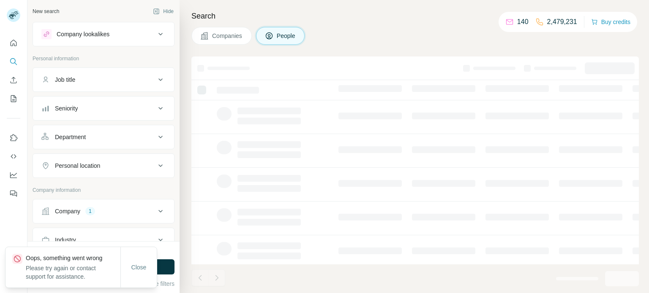  What do you see at coordinates (139, 268) in the screenshot?
I see `span: Close` at bounding box center [139, 268].